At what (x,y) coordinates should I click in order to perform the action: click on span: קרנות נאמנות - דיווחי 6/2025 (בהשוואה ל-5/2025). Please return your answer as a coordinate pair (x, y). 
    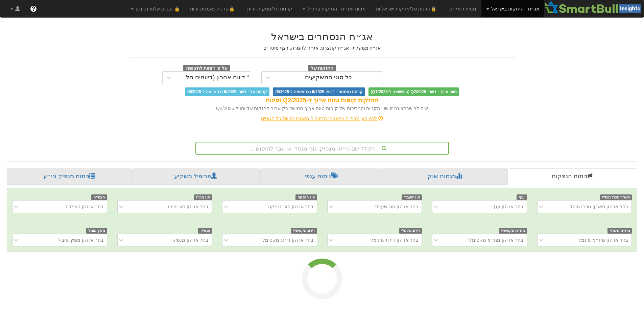
    Looking at the image, I should click on (319, 92).